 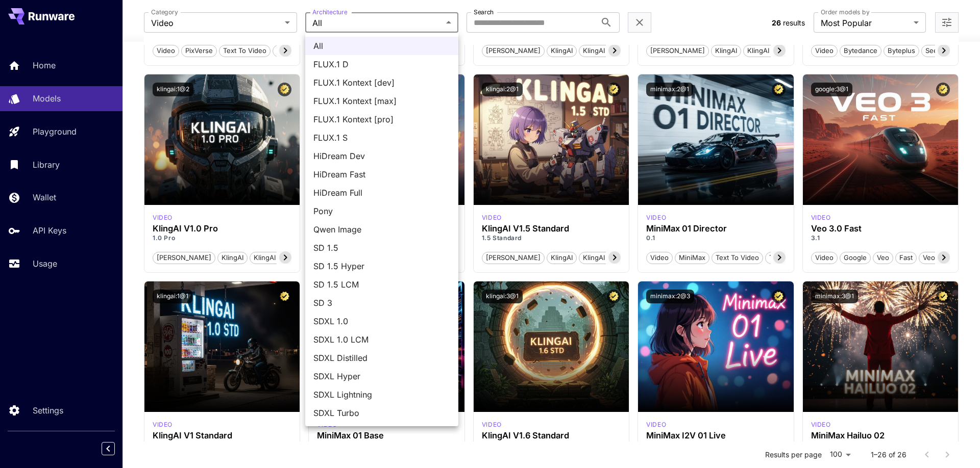 I want to click on span: All, so click(x=382, y=46).